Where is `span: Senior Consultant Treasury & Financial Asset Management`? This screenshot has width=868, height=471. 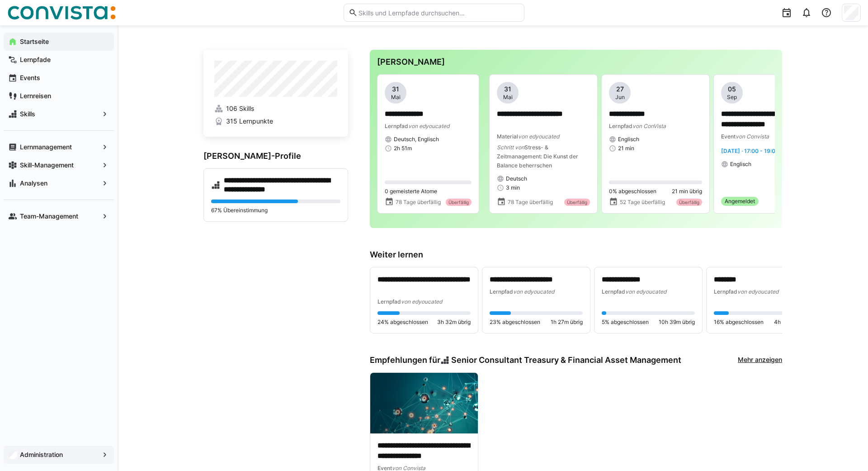 span: Senior Consultant Treasury & Financial Asset Management is located at coordinates (566, 360).